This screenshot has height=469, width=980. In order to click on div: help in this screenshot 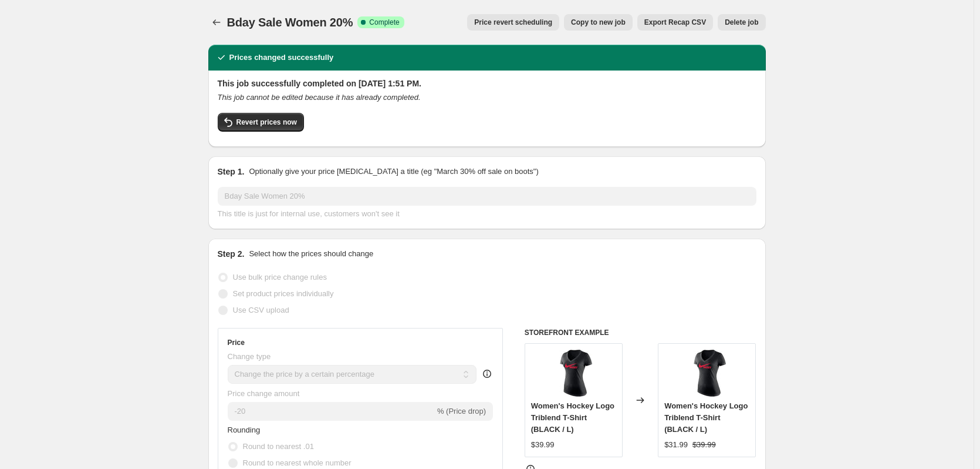, I will do `click(488, 373)`.